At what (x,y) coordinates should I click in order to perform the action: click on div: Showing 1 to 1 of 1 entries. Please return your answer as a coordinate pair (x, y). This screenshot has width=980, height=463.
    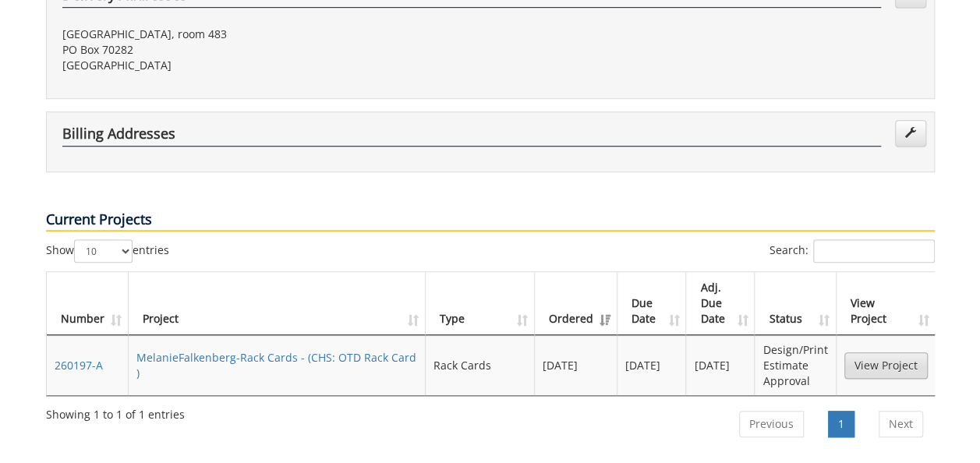
    Looking at the image, I should click on (115, 411).